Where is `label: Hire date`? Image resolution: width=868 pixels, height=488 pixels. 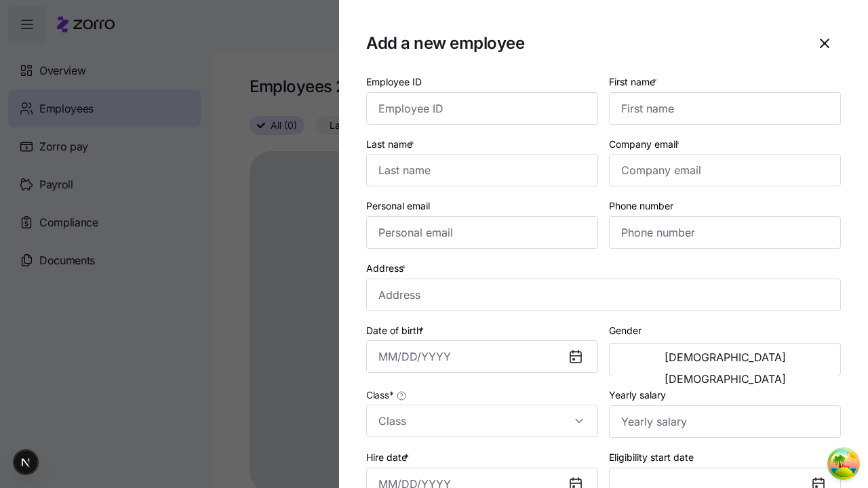
label: Hire date is located at coordinates (388, 458).